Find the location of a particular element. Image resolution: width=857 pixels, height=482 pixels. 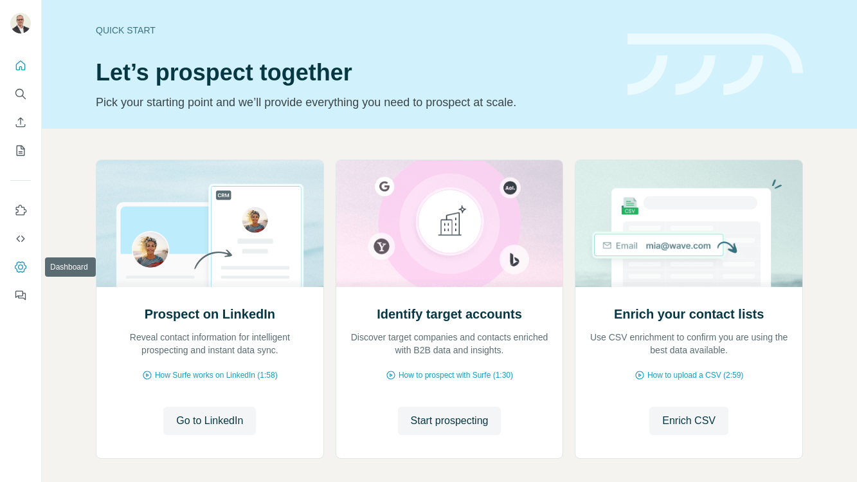

span: Enrich CSV is located at coordinates (689, 421).